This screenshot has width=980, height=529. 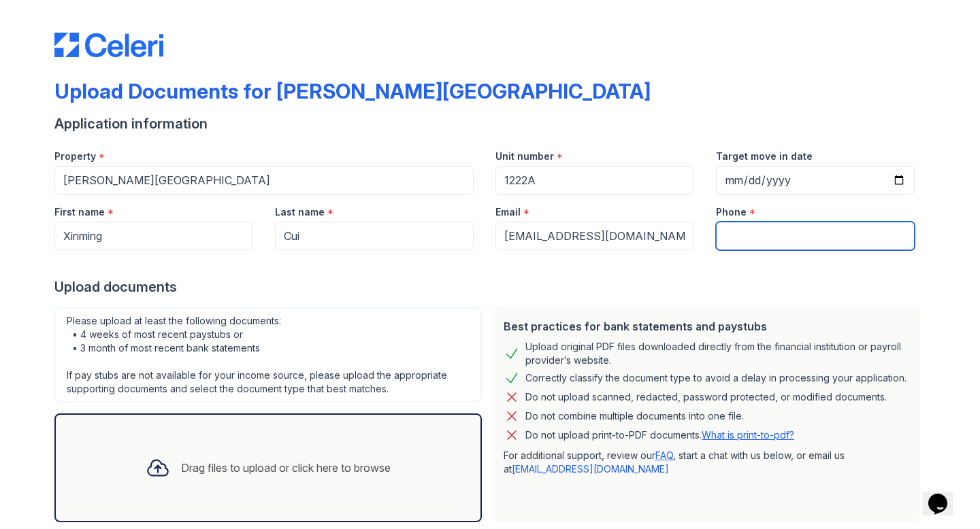 I want to click on div: Correctly classify the document type to avoid a delay in processing your application., so click(x=716, y=379).